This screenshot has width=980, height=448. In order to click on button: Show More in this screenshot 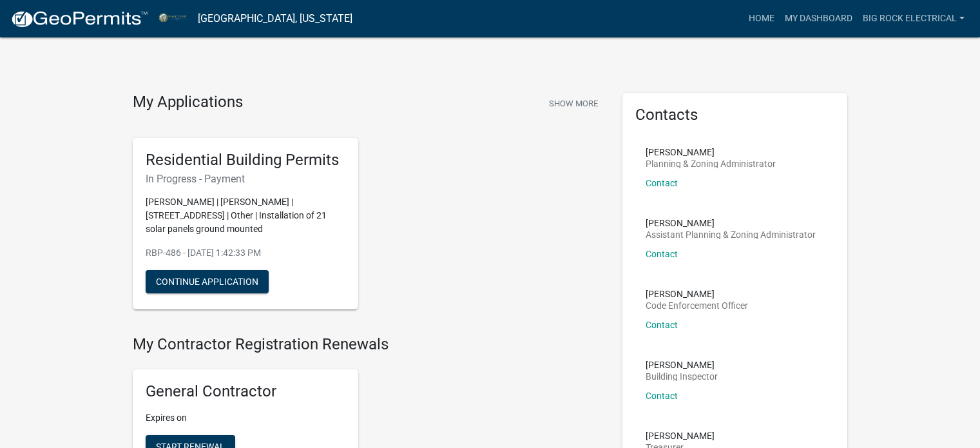, I will do `click(574, 103)`.